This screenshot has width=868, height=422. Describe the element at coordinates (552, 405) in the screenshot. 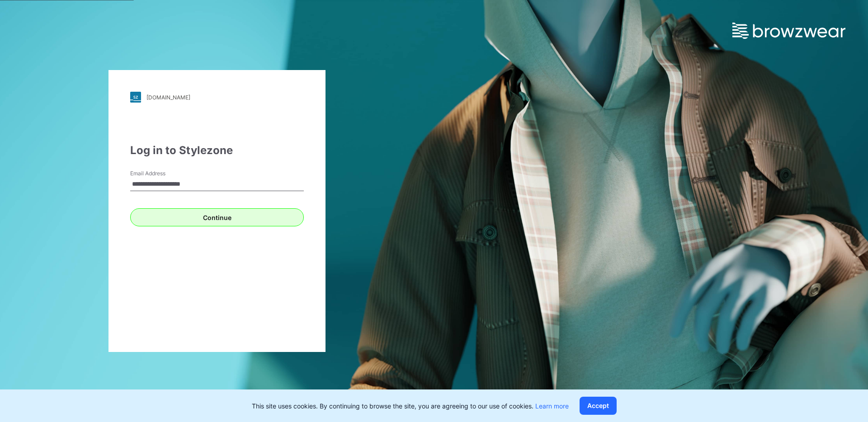

I see `a: Learn more` at that location.